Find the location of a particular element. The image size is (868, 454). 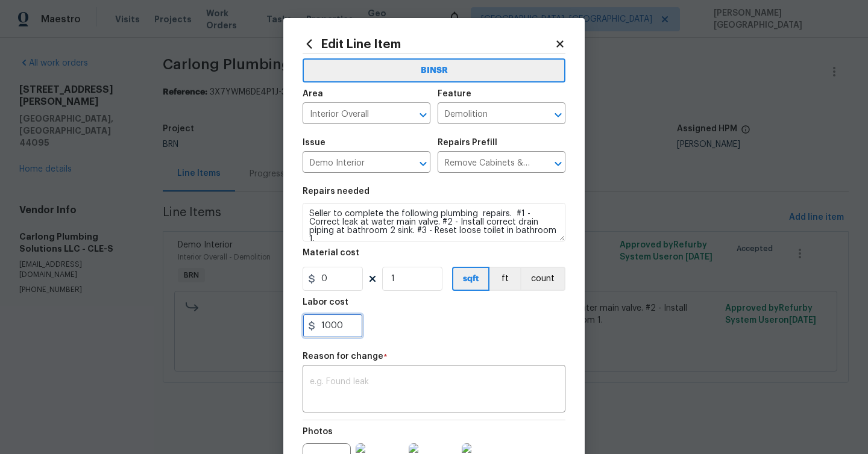

h5: Feature is located at coordinates (454, 94).